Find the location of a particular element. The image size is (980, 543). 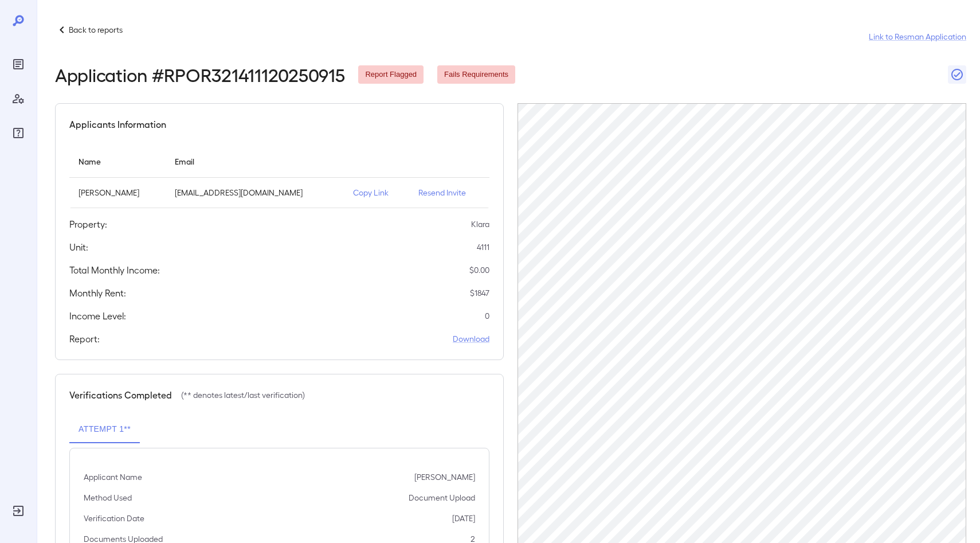

div: Log Out is located at coordinates (18, 510).